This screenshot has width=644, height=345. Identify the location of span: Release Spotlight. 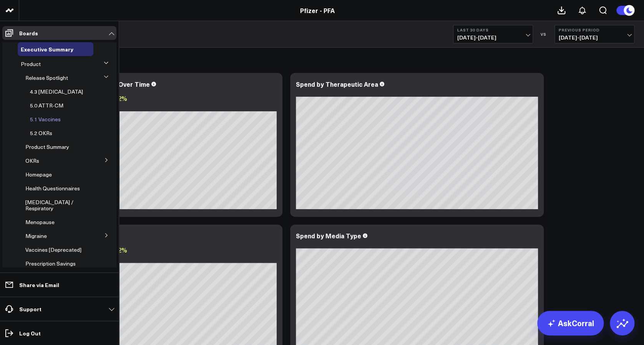
(47, 77).